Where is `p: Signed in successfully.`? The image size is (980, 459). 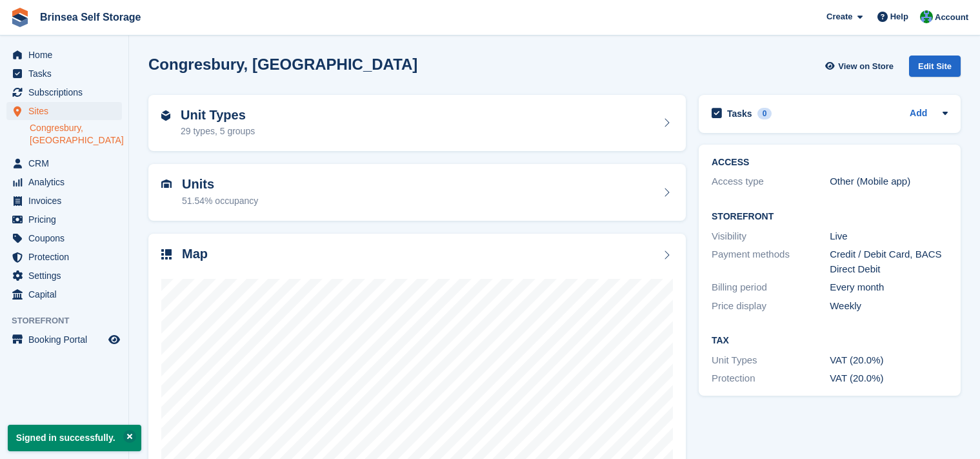 p: Signed in successfully. is located at coordinates (74, 437).